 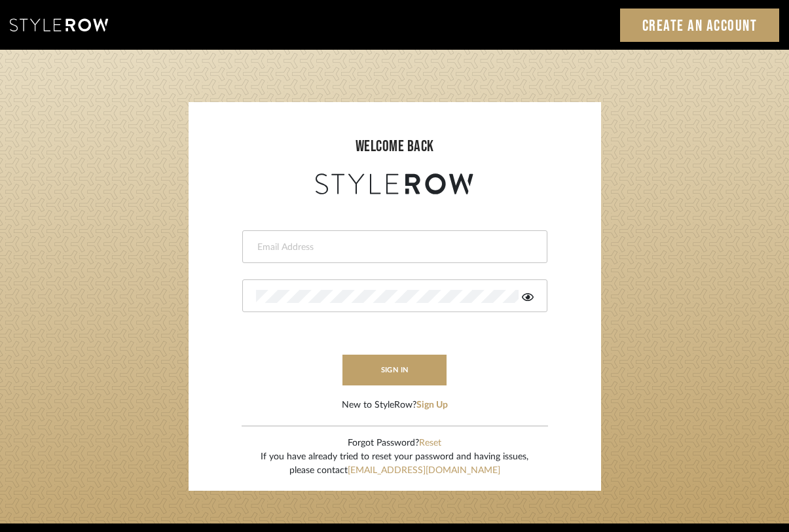 I want to click on div: If you have already tried to reset your password and having issues, please contact, so click(x=394, y=464).